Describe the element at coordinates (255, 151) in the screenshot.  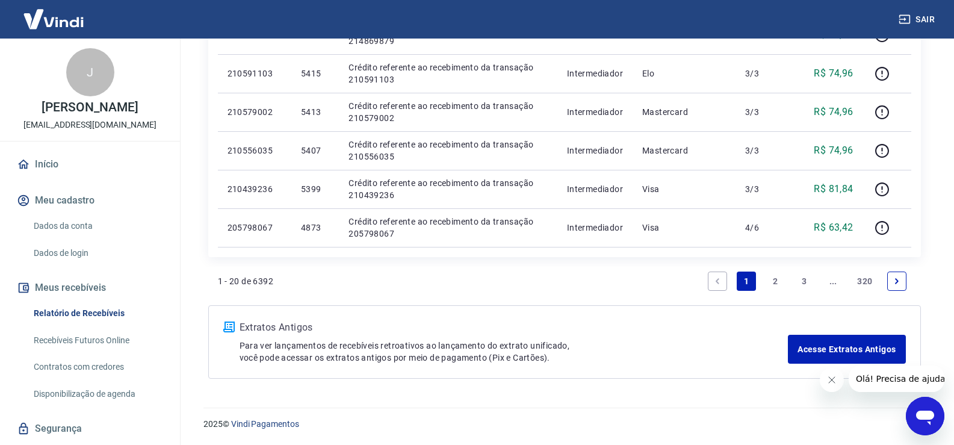
I see `p: 210556035` at that location.